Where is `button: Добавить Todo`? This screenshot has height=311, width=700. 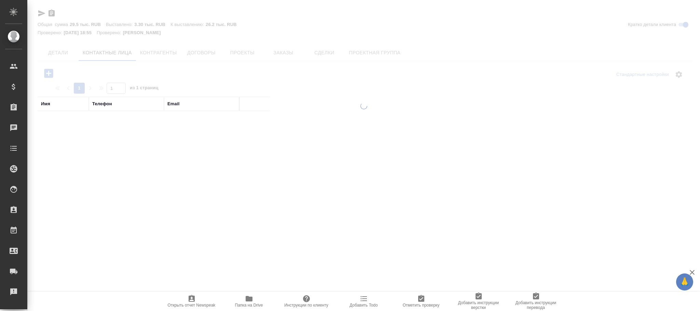 button: Добавить Todo is located at coordinates (364, 301).